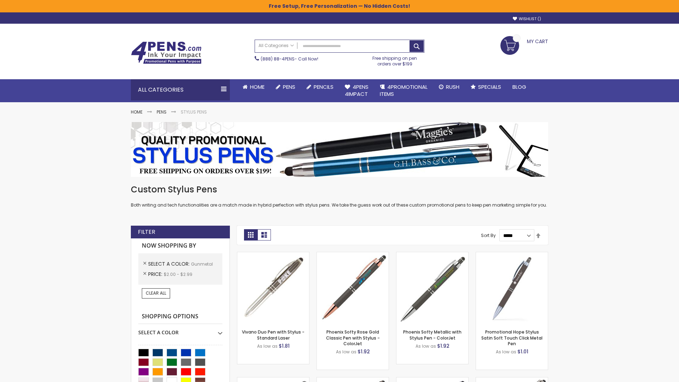 This screenshot has width=679, height=382. What do you see at coordinates (432, 335) in the screenshot?
I see `a: Phoenix Softy Metallic with Stylus Pen - ColorJet` at bounding box center [432, 335].